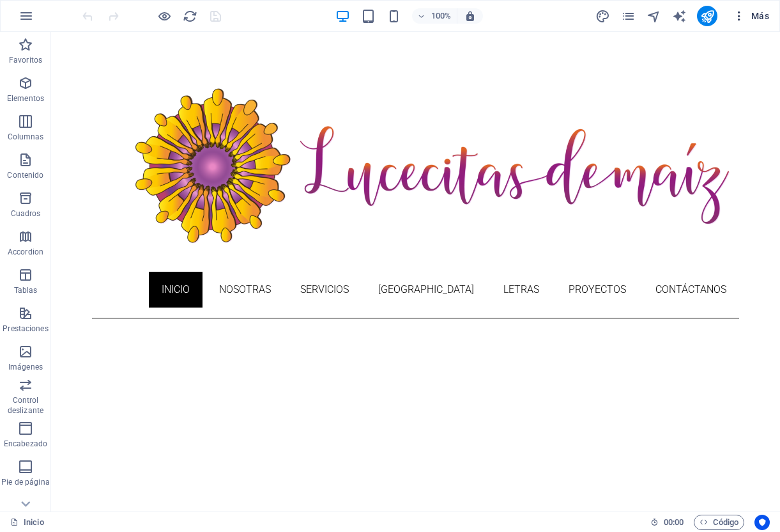 This screenshot has height=532, width=780. I want to click on button: publish, so click(707, 16).